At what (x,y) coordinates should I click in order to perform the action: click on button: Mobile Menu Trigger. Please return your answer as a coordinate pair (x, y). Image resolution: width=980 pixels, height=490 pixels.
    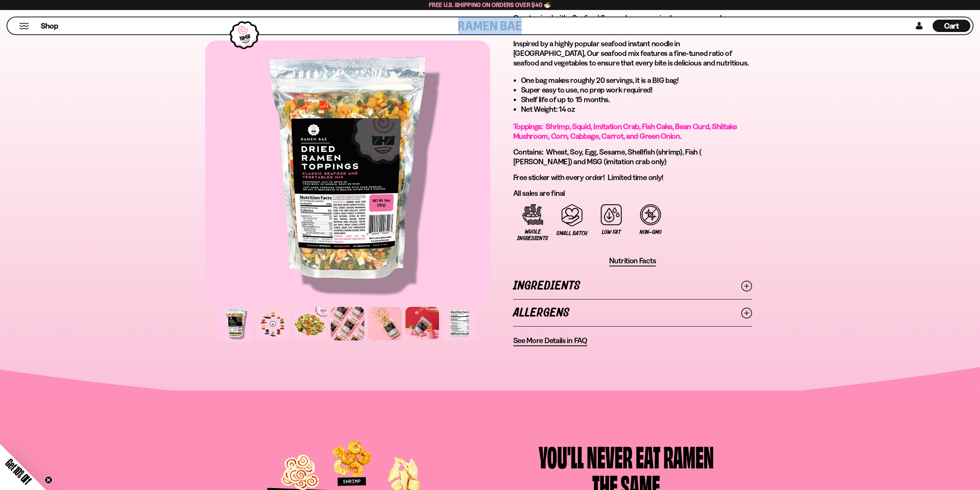
    Looking at the image, I should click on (24, 26).